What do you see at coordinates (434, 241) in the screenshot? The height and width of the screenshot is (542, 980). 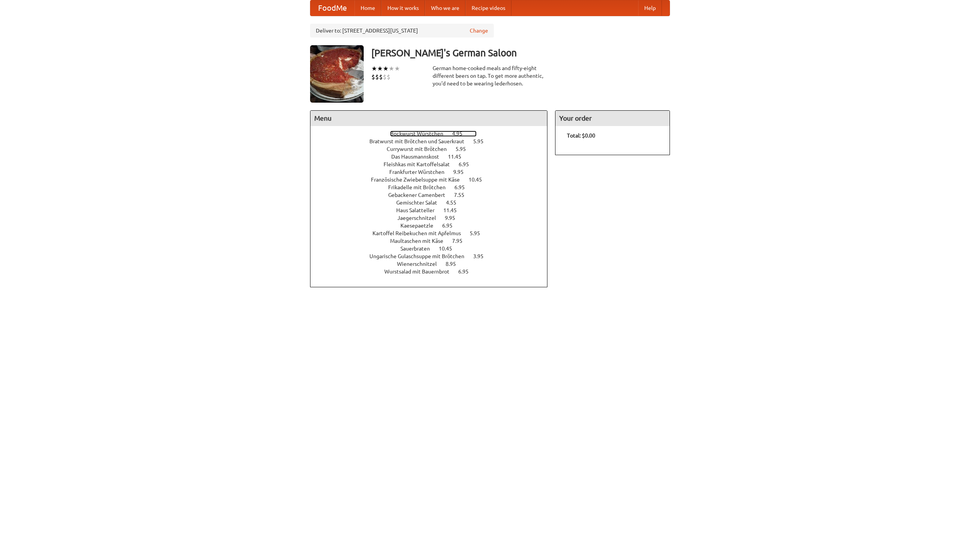 I see `a: Maultaschen mit Käse 7.95` at bounding box center [434, 241].